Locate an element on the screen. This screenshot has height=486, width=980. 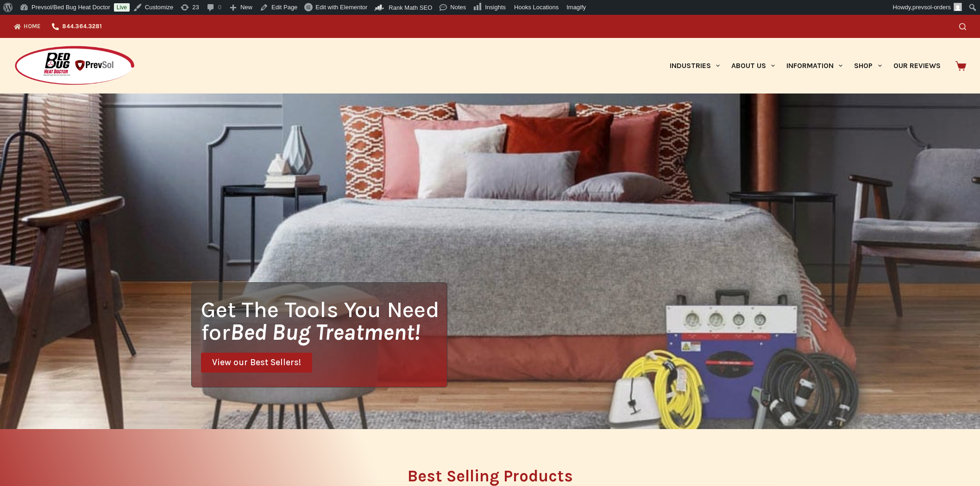
span: prevsol-orders is located at coordinates (931, 7).